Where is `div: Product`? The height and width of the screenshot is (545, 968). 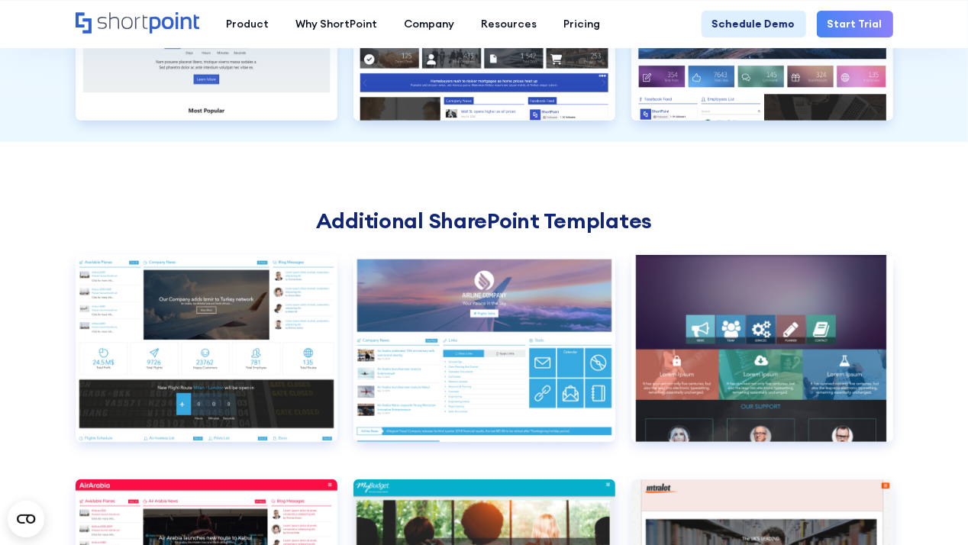 div: Product is located at coordinates (247, 24).